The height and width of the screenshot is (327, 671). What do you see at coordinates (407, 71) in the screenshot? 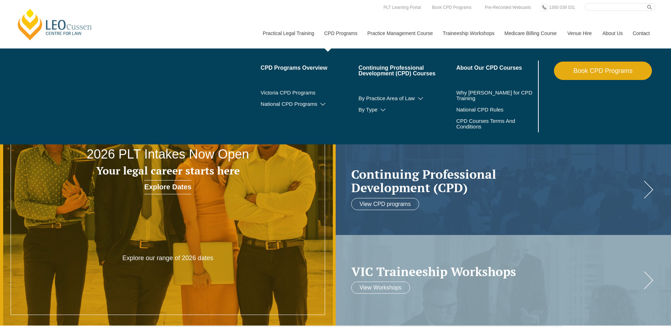
I see `a: Continuing Professional Development (CPD) Courses` at bounding box center [407, 71].